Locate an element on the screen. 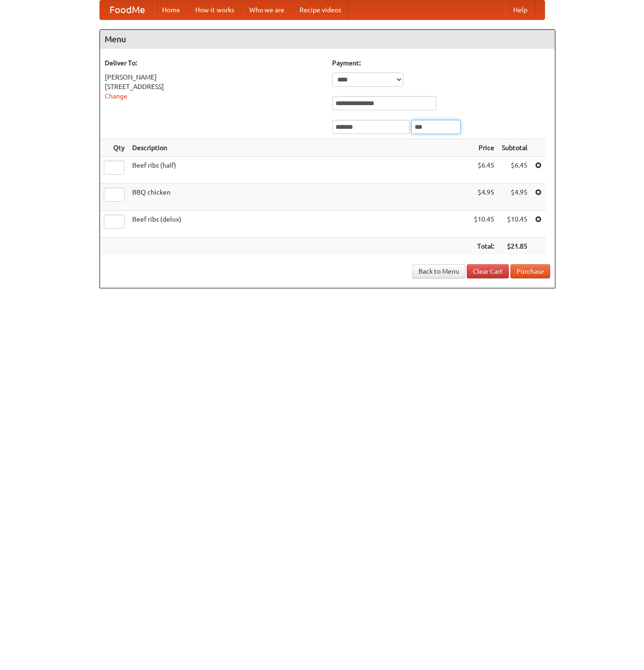 The width and height of the screenshot is (644, 670). th: $21.85 is located at coordinates (515, 246).